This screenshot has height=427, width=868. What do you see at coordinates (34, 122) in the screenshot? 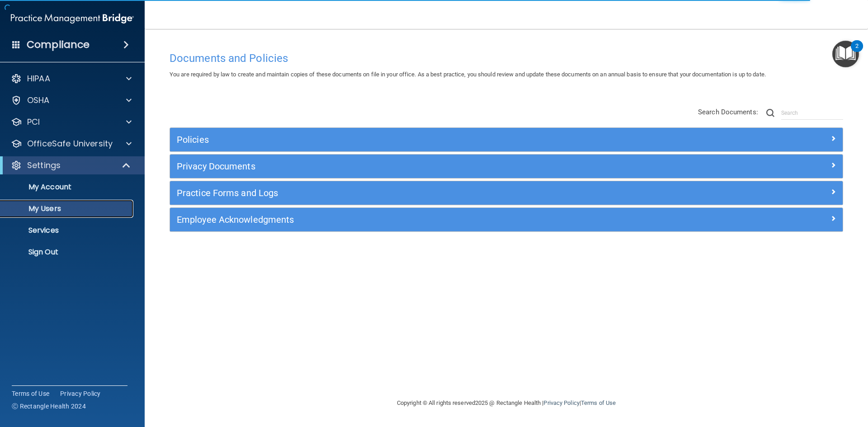
I see `p: PCI` at bounding box center [34, 122].